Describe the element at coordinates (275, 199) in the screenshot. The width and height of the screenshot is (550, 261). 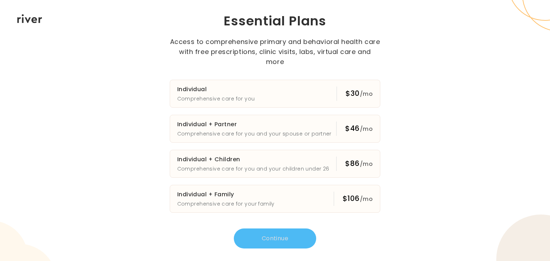
I see `button: Individual + FamilyComprehensive care for your family$106/mo` at that location.